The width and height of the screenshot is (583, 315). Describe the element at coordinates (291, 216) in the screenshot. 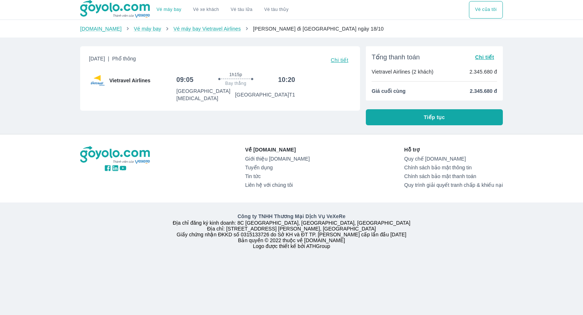

I see `p: Công ty TNHH Thương Mại Dịch Vụ VeXeRe` at that location.